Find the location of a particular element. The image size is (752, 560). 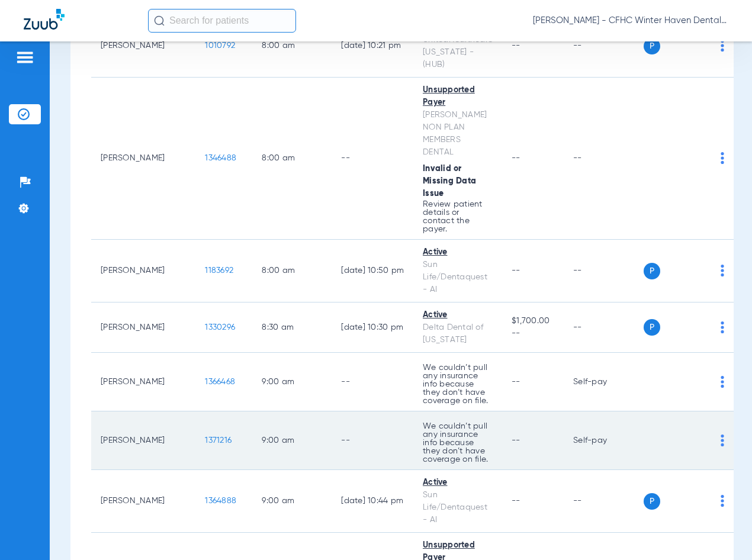

img: Search Icon is located at coordinates (159, 21).